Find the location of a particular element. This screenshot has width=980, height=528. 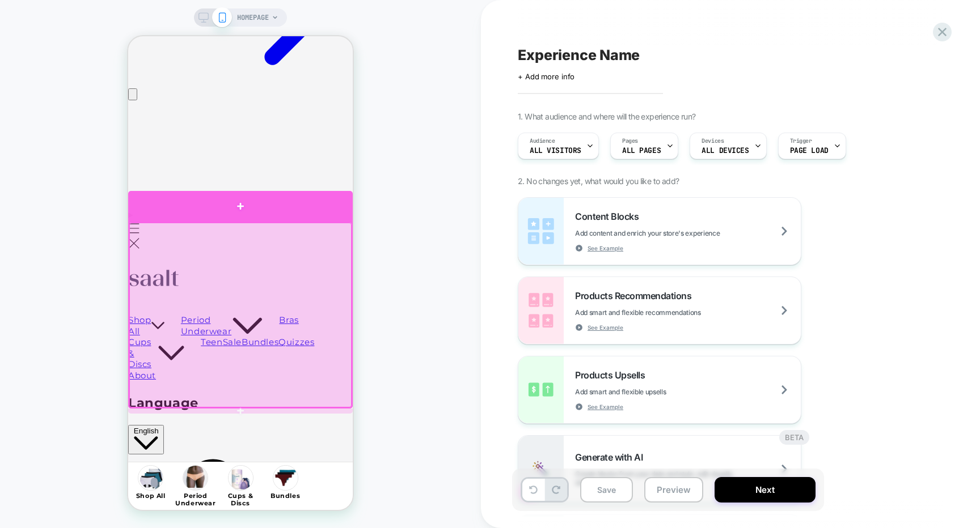

span: Generate with AI is located at coordinates (612, 457).